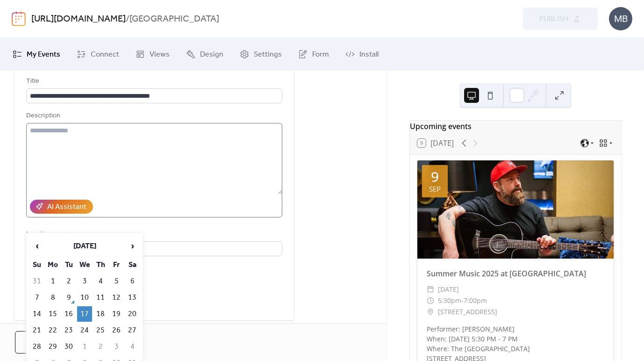  I want to click on td: 15, so click(53, 314).